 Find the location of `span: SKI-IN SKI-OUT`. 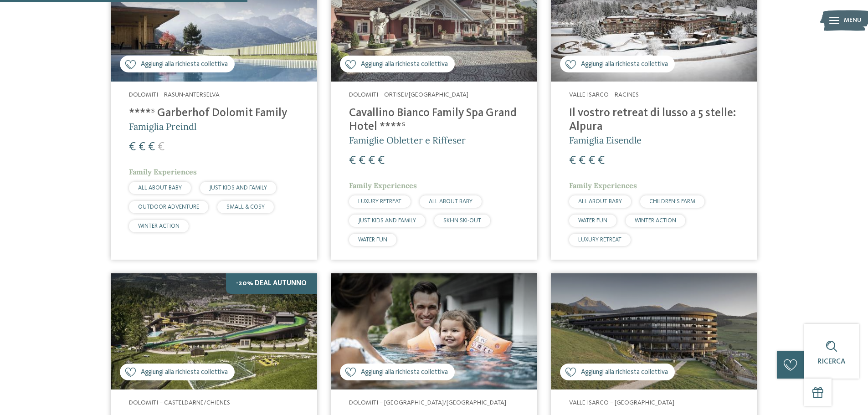

span: SKI-IN SKI-OUT is located at coordinates (462, 220).